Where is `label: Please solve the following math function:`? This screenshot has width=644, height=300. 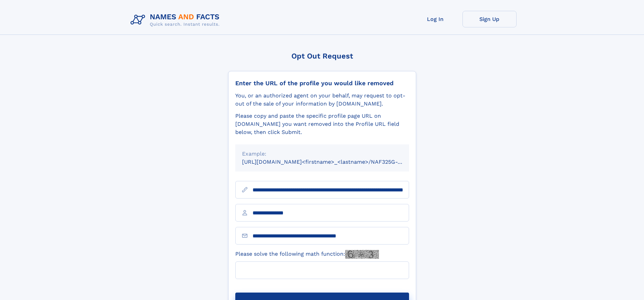
label: Please solve the following math function: is located at coordinates (307, 254).